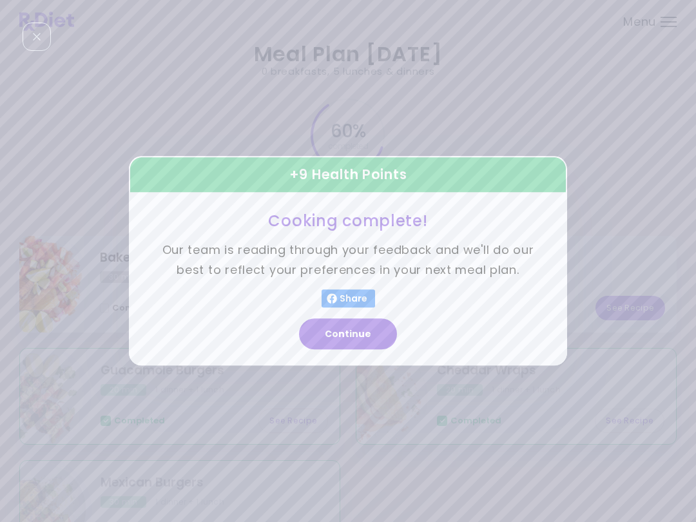  What do you see at coordinates (348, 299) in the screenshot?
I see `button: Share` at bounding box center [348, 299].